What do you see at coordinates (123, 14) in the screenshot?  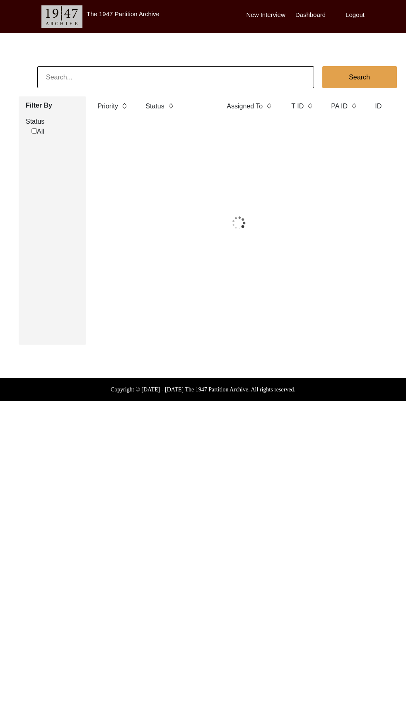 I see `label: The 1947 Partition Archive` at bounding box center [123, 14].